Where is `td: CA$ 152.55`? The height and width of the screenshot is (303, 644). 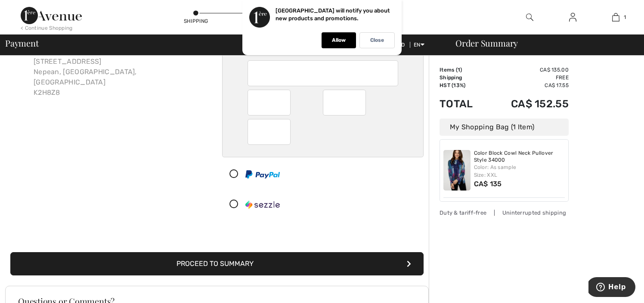 td: CA$ 152.55 is located at coordinates (528, 104).